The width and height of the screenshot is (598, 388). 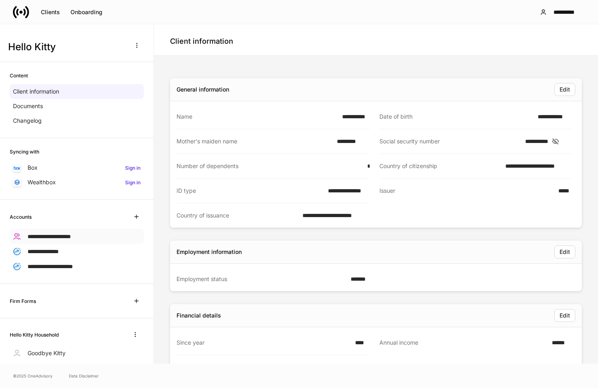 I want to click on img: oYqM9ojoZLfzCHUefNbBcWHcyDPbQKagtYciMC8pFl3iZXy3dU33Uwy+706y+0q2uJ1ghNQf2OIHrSh50tUd9HaB5oMc62p0G..., so click(x=17, y=168).